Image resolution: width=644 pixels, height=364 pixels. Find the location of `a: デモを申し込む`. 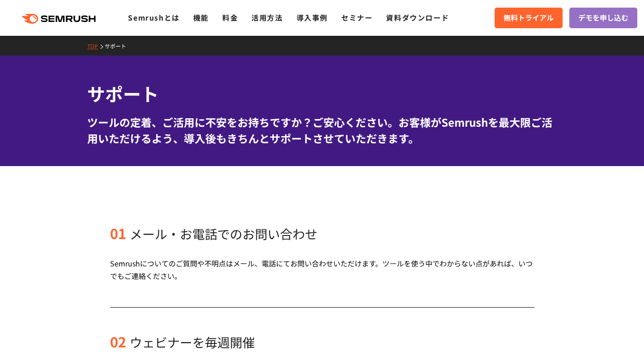

a: デモを申し込む is located at coordinates (603, 18).